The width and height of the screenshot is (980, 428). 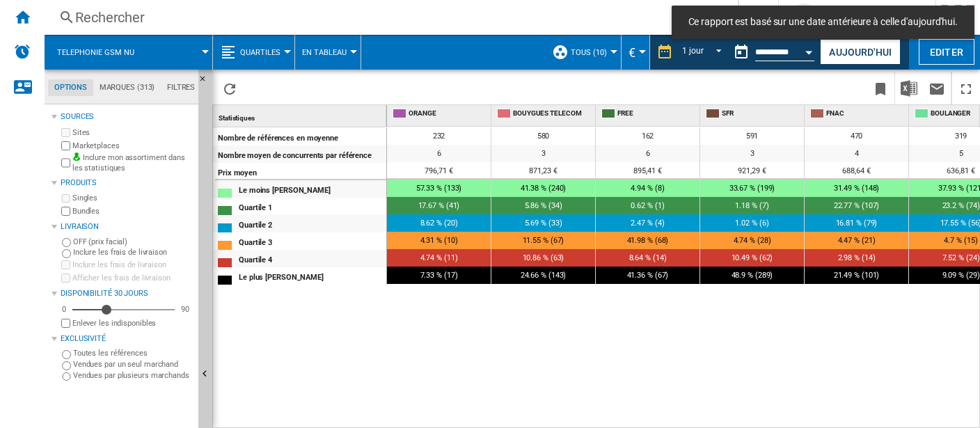 I want to click on span: 31.49 % (148), so click(x=857, y=188).